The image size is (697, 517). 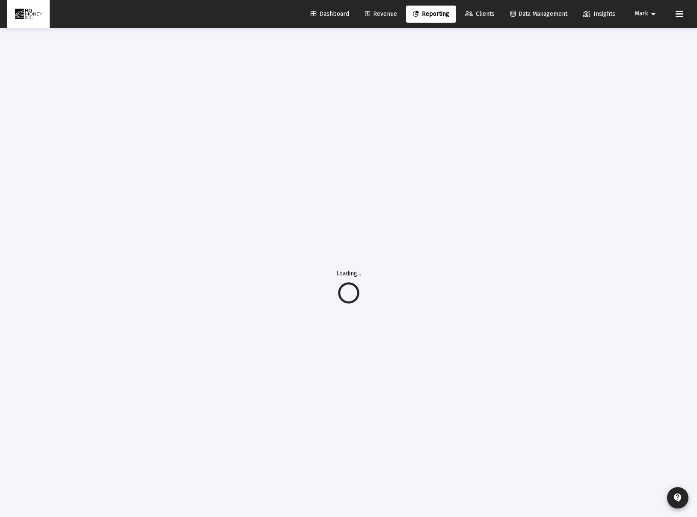 What do you see at coordinates (653, 14) in the screenshot?
I see `mat-icon: arrow_drop_down` at bounding box center [653, 14].